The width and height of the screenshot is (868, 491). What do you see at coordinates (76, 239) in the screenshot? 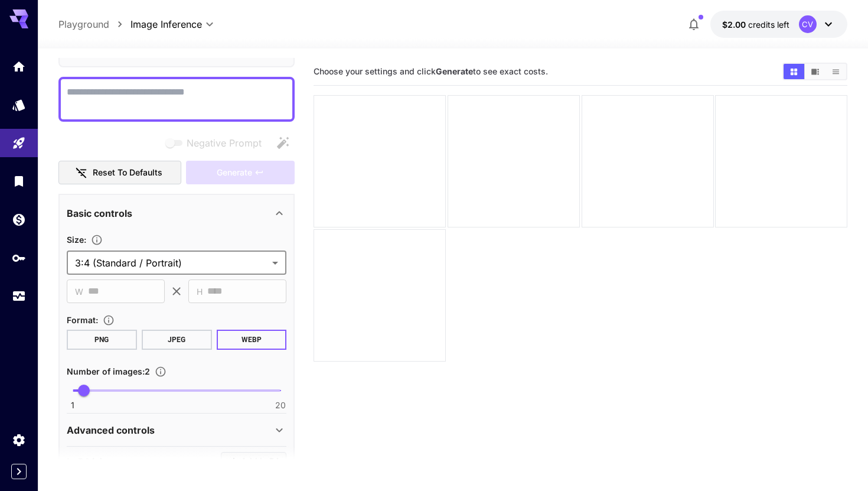
I see `span: Size :` at bounding box center [76, 239].